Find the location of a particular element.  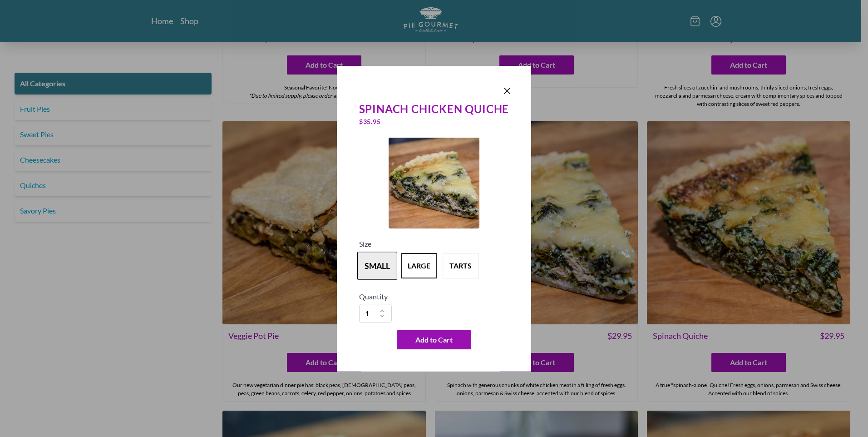

span: Add to Cart is located at coordinates (434, 340).